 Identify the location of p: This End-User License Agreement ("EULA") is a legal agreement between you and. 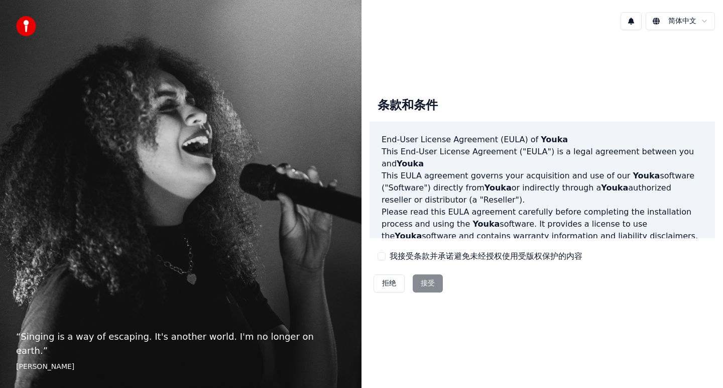
(542, 158).